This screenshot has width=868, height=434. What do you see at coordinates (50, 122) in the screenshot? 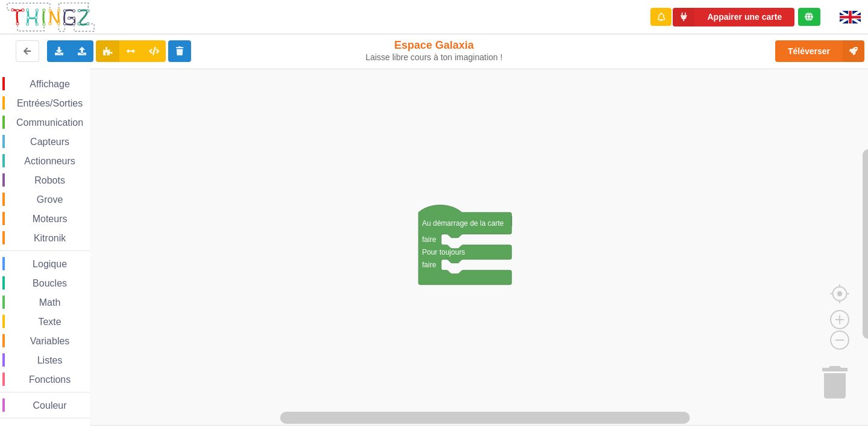
I see `span: Communication` at bounding box center [50, 122].